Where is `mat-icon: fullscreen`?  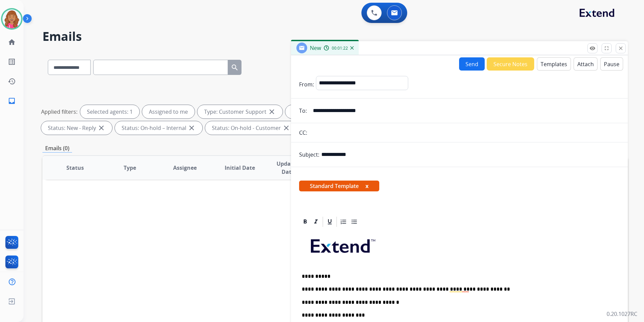
mat-icon: fullscreen is located at coordinates (607, 48).